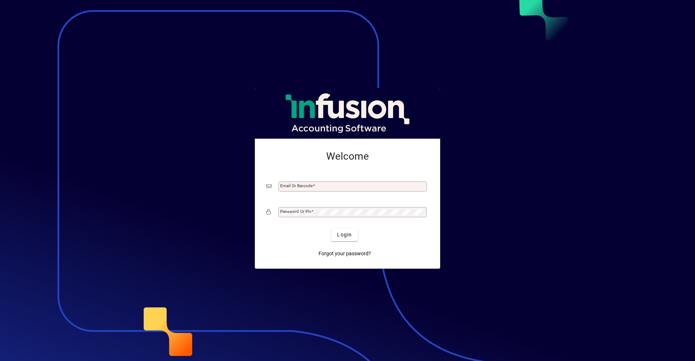  Describe the element at coordinates (348, 156) in the screenshot. I see `h2: Welcome` at that location.